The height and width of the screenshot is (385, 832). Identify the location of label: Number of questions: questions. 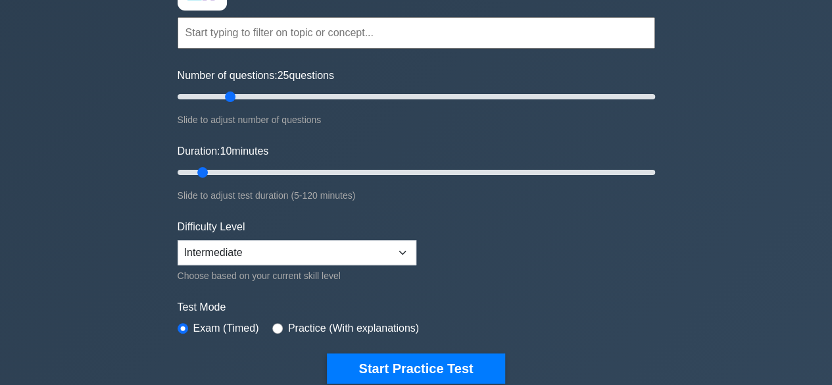
(256, 76).